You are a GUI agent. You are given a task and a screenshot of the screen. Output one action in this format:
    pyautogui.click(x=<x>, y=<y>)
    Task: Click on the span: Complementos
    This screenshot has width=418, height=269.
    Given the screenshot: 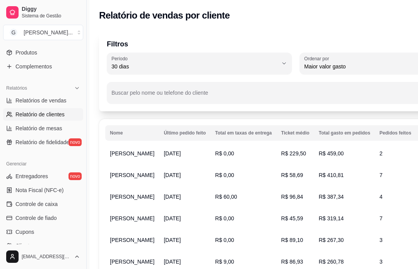 What is the action you would take?
    pyautogui.click(x=34, y=66)
    